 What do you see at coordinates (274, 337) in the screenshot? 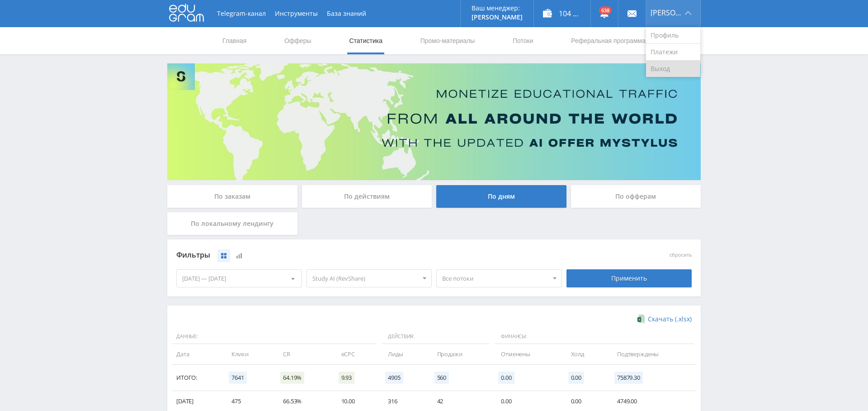
I see `span: Данные:` at bounding box center [274, 337].